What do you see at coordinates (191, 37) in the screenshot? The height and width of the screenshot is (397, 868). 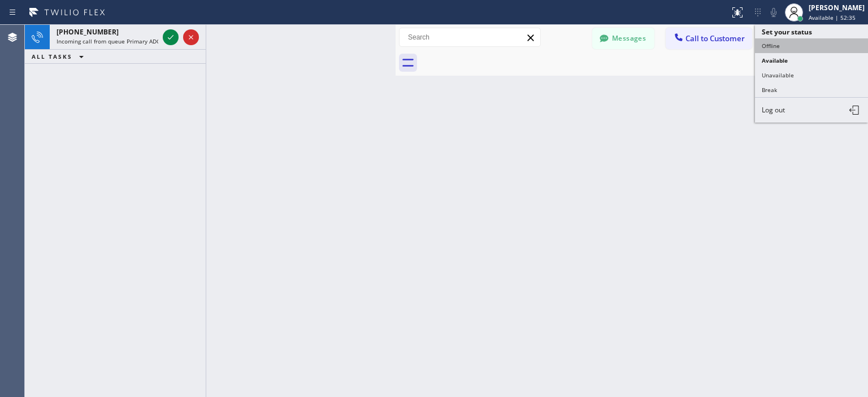 I see `button: Reject` at bounding box center [191, 37].